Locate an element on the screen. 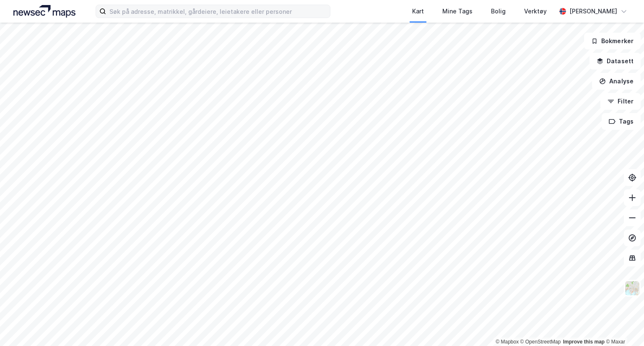 The height and width of the screenshot is (346, 644). a: Improve this map is located at coordinates (584, 342).